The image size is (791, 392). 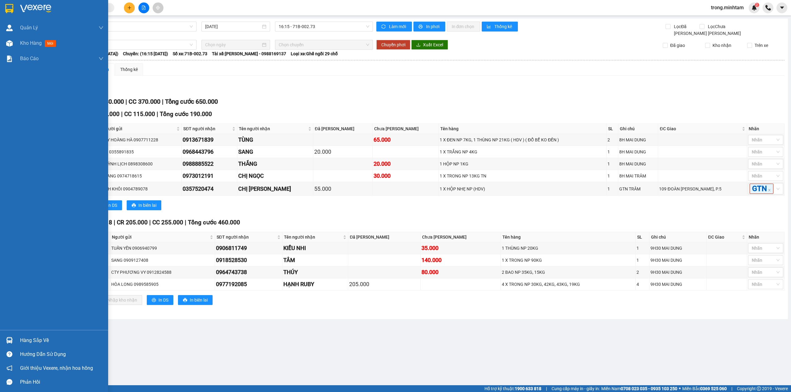 What do you see at coordinates (106, 114) in the screenshot?
I see `span: CR 75.000` at bounding box center [106, 114].